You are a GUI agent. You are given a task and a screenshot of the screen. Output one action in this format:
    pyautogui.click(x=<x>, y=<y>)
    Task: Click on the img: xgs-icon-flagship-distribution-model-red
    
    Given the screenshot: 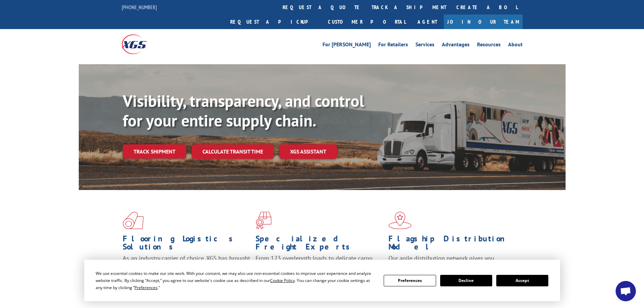 What is the action you would take?
    pyautogui.click(x=400, y=221)
    